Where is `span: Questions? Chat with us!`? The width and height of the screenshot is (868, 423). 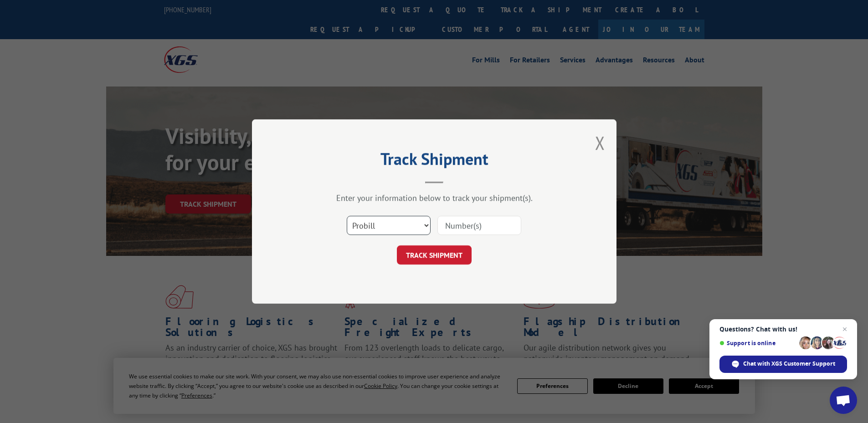 span: Questions? Chat with us! is located at coordinates (783, 329).